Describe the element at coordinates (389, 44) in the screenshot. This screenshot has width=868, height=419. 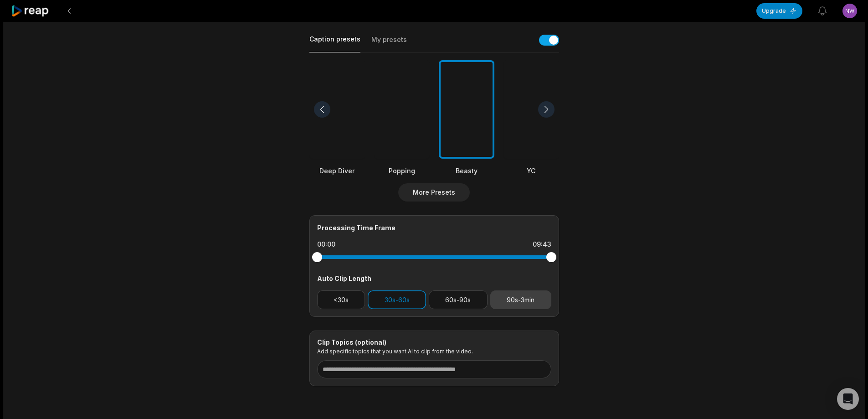
I see `button: My presets` at that location.